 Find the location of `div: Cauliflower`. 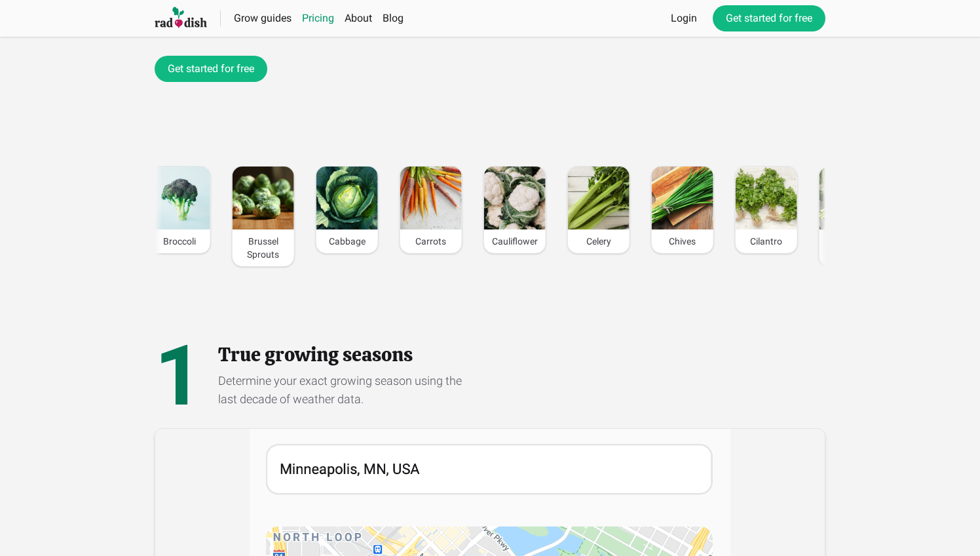

div: Cauliflower is located at coordinates (515, 241).